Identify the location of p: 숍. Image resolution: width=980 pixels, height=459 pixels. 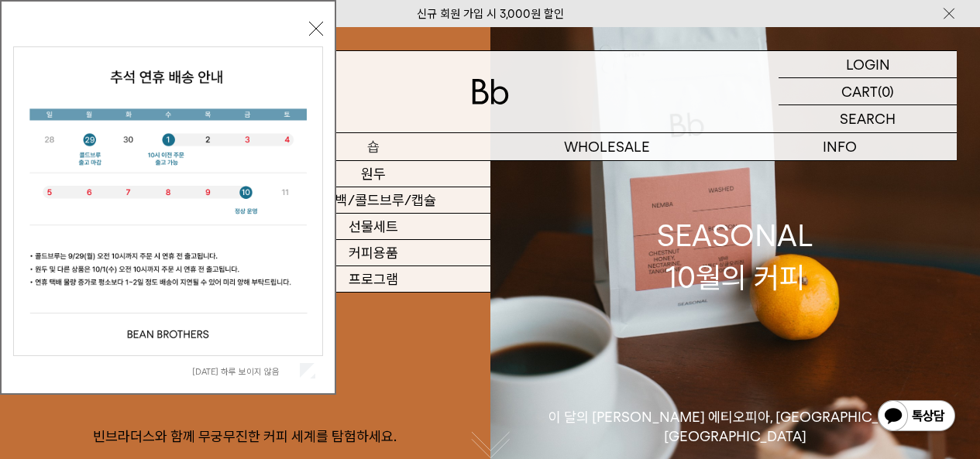
(373, 146).